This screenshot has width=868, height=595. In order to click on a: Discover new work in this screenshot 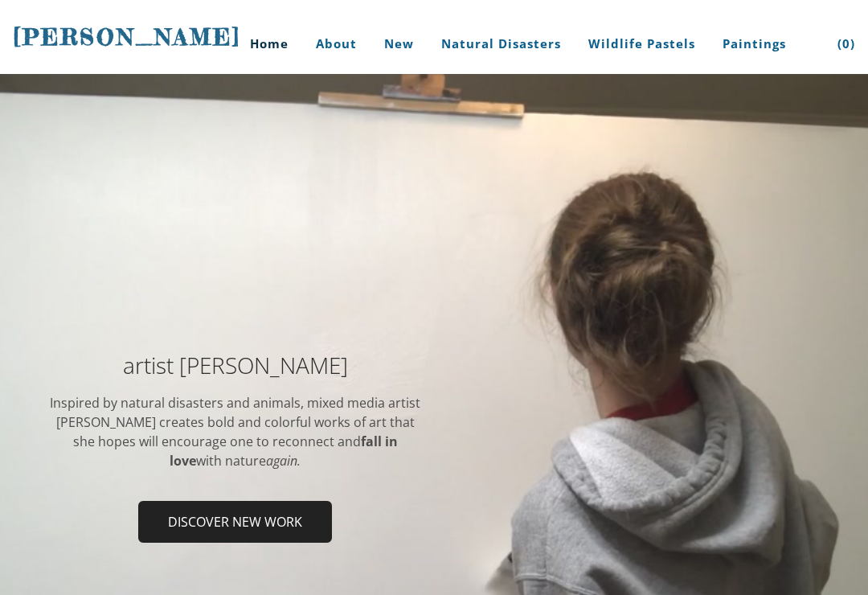, I will do `click(234, 522)`.